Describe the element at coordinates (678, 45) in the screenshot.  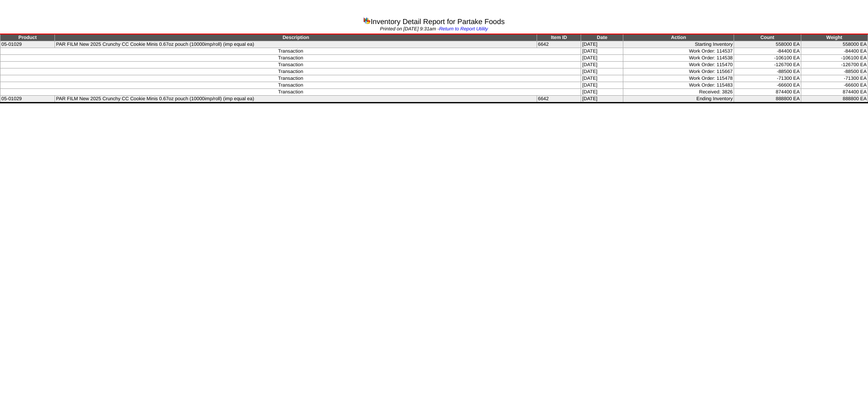
I see `td: Starting Inventory` at that location.